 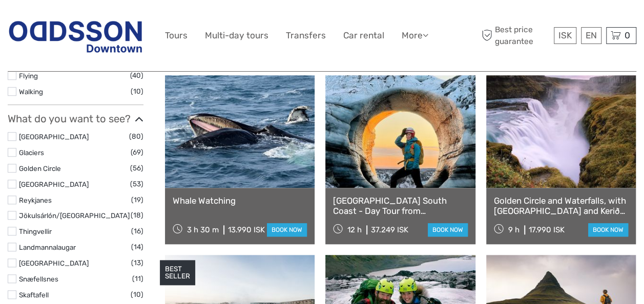 I want to click on a: Flying, so click(x=28, y=76).